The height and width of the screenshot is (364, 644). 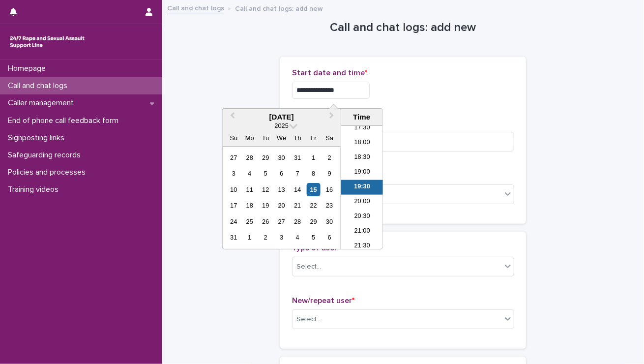 I want to click on div: Choose Wednesday, August 20th, 2025, so click(x=281, y=205).